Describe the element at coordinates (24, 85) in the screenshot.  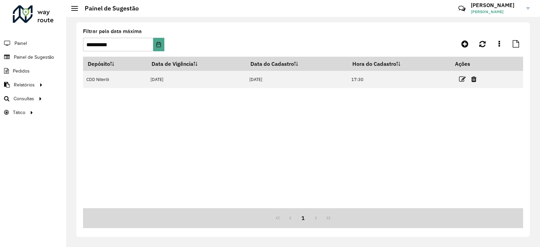
I see `span: Relatórios` at that location.